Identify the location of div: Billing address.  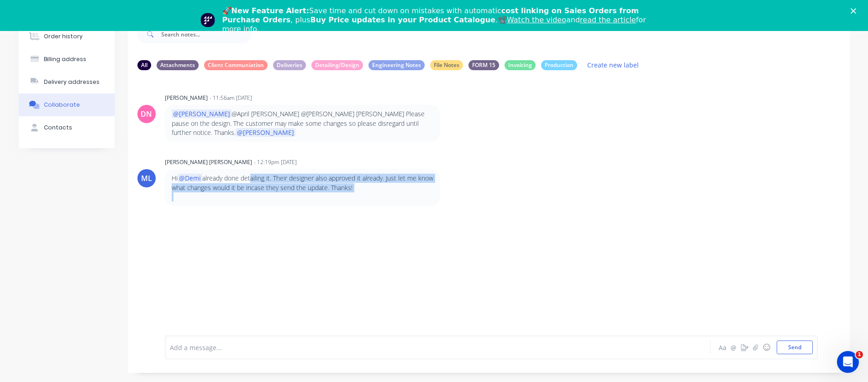
(65, 59).